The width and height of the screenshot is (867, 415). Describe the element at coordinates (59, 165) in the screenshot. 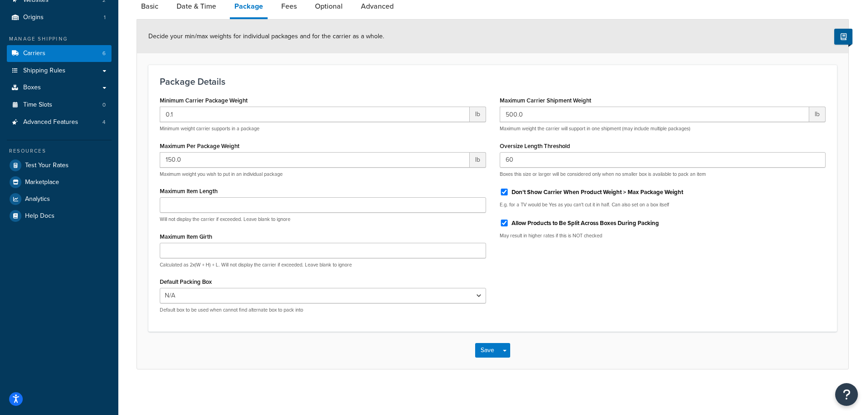

I see `li: Test Your Rates` at that location.